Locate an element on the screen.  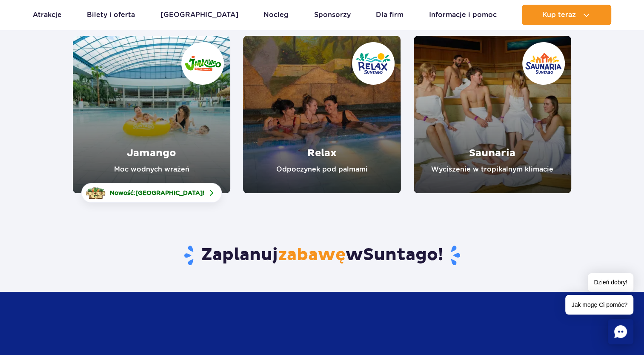
a: Jamango is located at coordinates (152, 115).